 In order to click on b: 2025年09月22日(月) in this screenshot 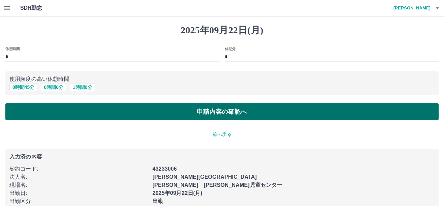, I will do `click(177, 193)`.